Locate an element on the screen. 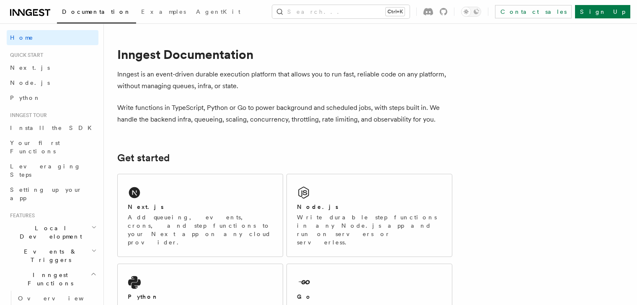  kbd: Ctrl+K is located at coordinates (395, 12).